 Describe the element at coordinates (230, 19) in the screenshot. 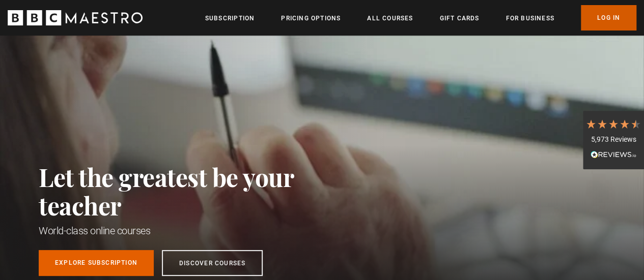

I see `a: Subscription` at that location.